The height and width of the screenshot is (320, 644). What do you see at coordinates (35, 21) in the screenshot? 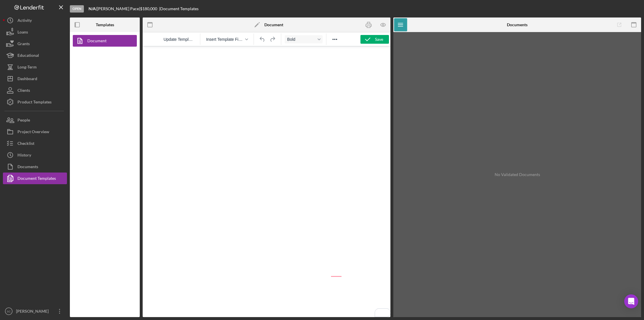
I see `button: Activity` at bounding box center [35, 21].